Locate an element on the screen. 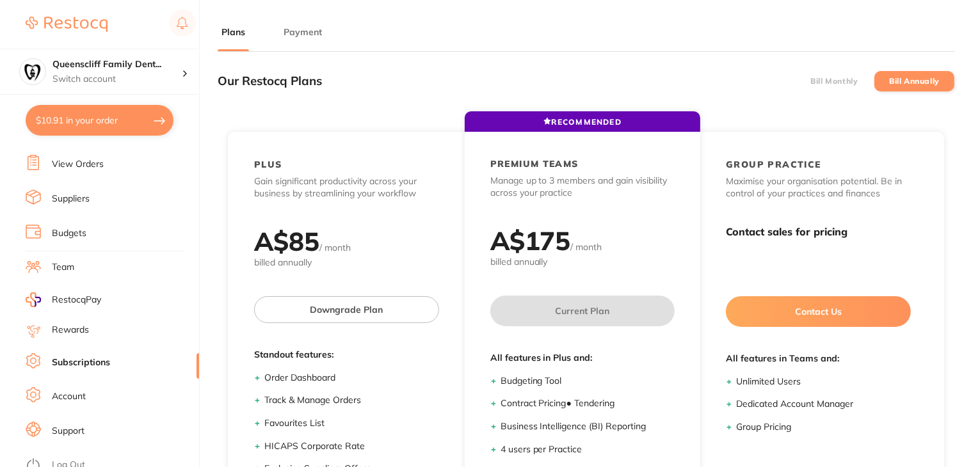 The image size is (980, 467). a: Subscriptions is located at coordinates (81, 363).